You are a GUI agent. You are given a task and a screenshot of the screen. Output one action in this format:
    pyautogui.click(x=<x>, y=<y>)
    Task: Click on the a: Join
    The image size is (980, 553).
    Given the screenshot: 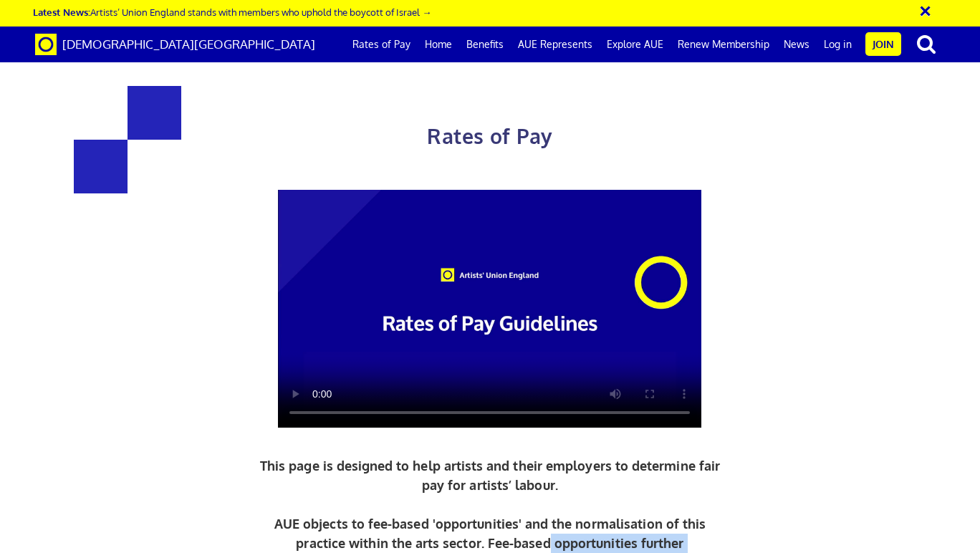 What is the action you would take?
    pyautogui.click(x=883, y=44)
    